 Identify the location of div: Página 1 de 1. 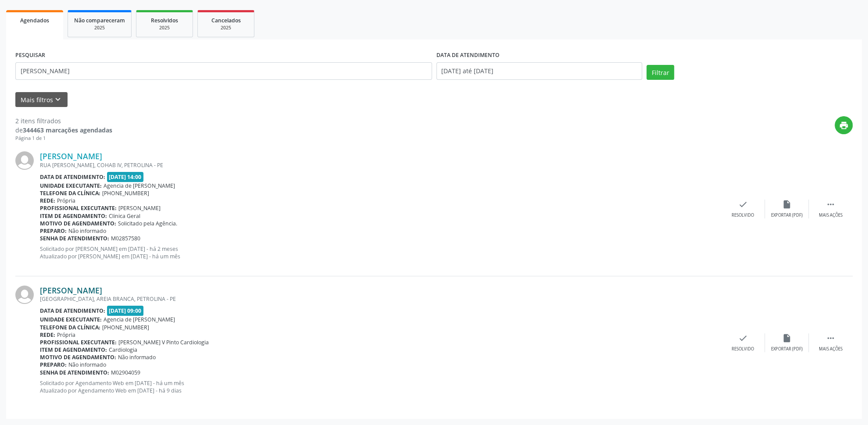
(63, 138).